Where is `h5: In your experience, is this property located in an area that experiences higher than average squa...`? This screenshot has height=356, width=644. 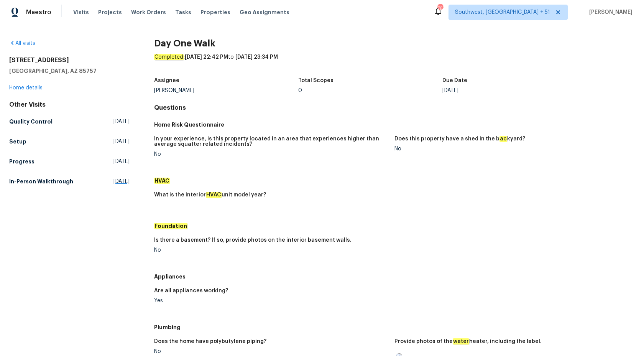
h5: In your experience, is this property located in an area that experiences higher than average squa... is located at coordinates (271, 142).